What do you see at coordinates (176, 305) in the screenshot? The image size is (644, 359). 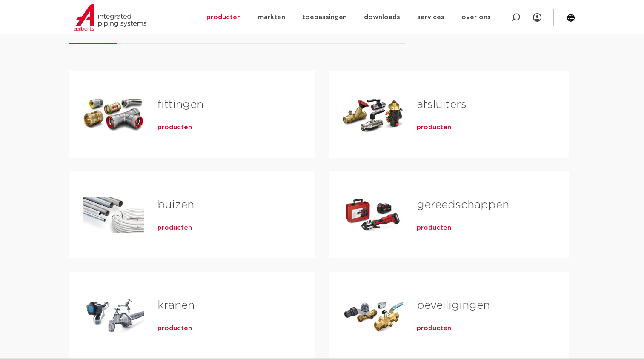 I see `a: kranen` at bounding box center [176, 305].